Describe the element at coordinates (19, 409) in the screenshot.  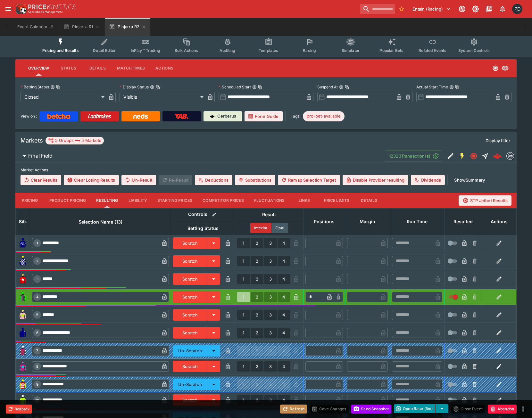
I see `button: Rollback` at that location.